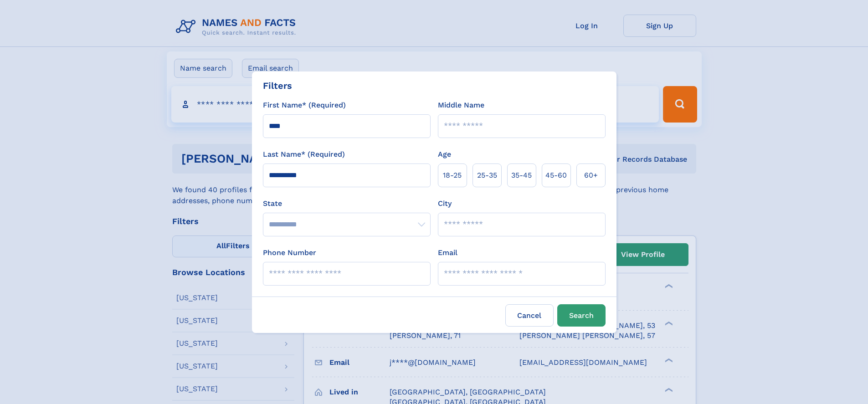 The image size is (868, 404). What do you see at coordinates (582, 315) in the screenshot?
I see `button: Search` at bounding box center [582, 315].